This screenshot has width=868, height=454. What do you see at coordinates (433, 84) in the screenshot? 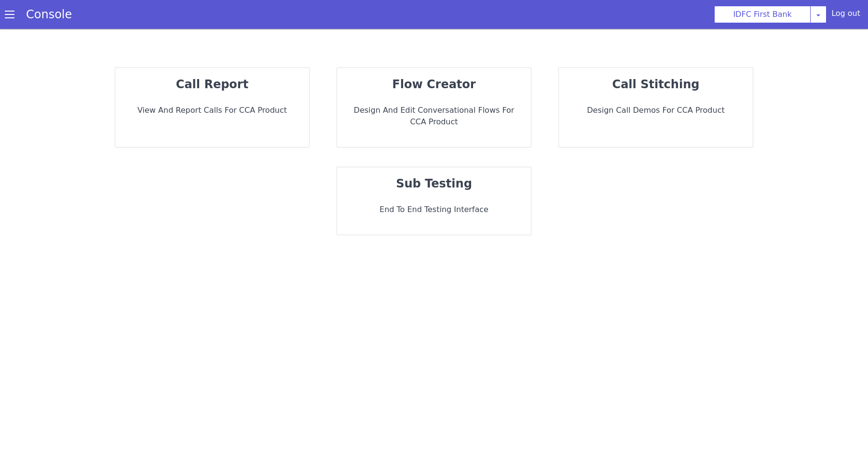
I see `strong: flow creator` at bounding box center [433, 84].